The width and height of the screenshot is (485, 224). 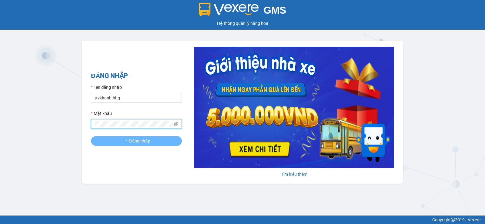 I want to click on span: eye-invisible, so click(x=176, y=124).